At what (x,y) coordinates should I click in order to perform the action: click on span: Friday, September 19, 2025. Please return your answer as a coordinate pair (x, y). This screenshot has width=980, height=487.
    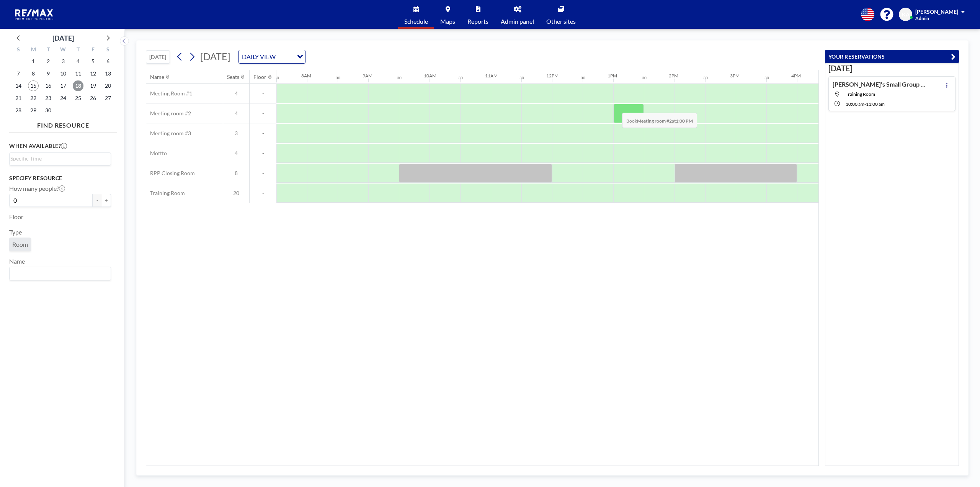
    Looking at the image, I should click on (93, 86).